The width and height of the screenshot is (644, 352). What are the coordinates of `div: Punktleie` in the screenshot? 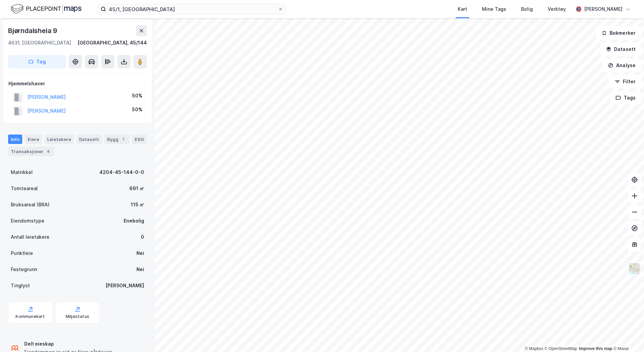 It's located at (22, 253).